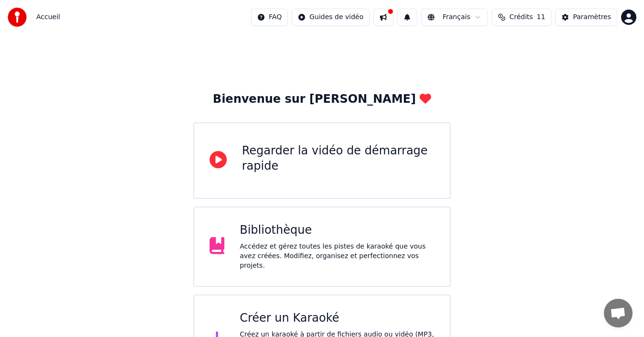 The width and height of the screenshot is (644, 337). What do you see at coordinates (48, 17) in the screenshot?
I see `span: Accueil` at bounding box center [48, 17].